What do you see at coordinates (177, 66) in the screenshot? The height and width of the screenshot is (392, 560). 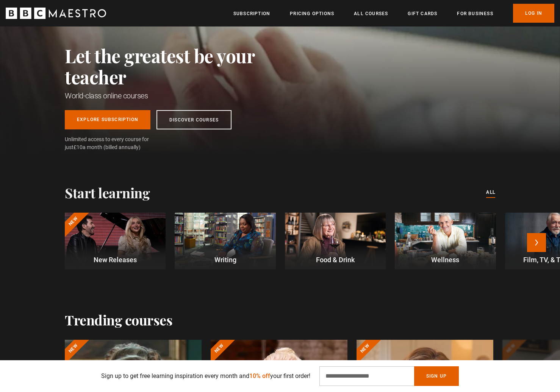 I see `h2: Let the greatest be your teacher` at bounding box center [177, 66].